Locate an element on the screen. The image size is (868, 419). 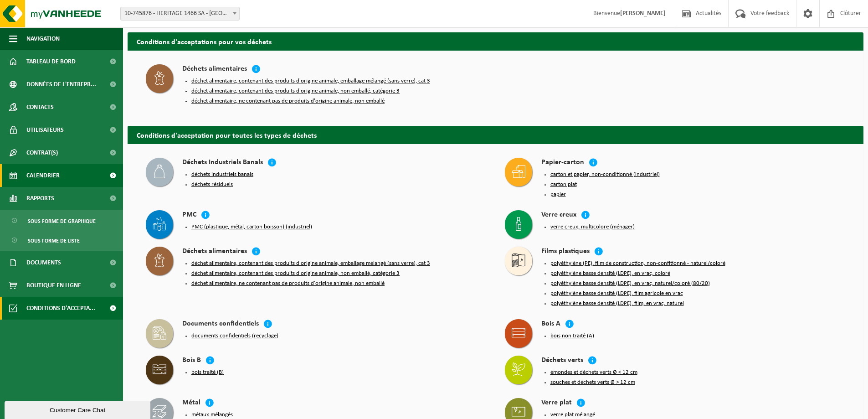
span: Calendrier is located at coordinates (43, 176).